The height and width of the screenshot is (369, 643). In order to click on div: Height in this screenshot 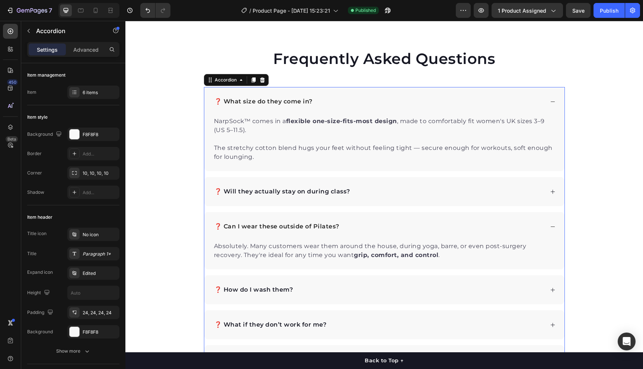, I will do `click(39, 293)`.